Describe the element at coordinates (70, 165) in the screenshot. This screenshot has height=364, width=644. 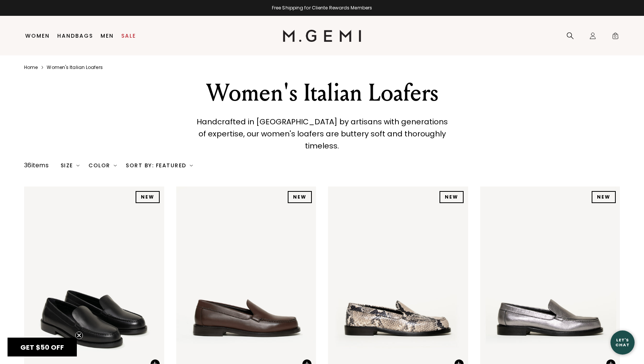
I see `div: Size` at that location.